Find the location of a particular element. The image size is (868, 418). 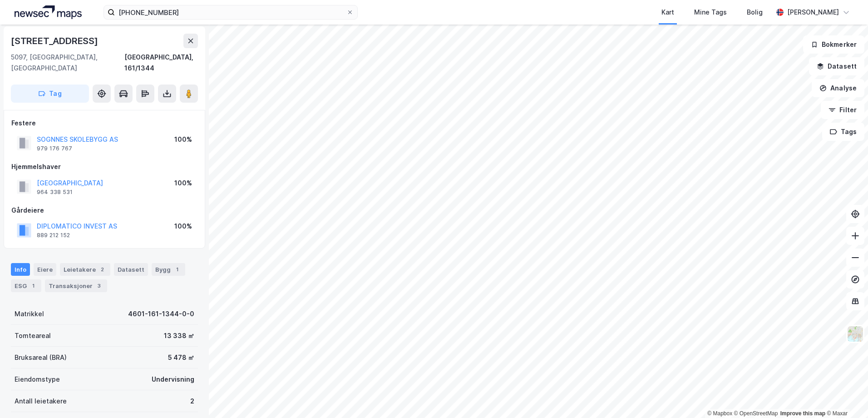

button: Tags is located at coordinates (844, 132).